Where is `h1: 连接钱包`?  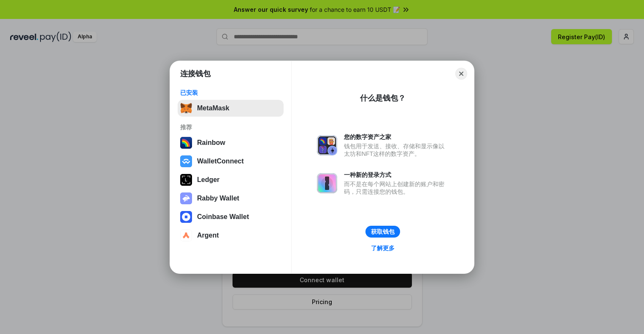
h1: 连接钱包 is located at coordinates (195, 74).